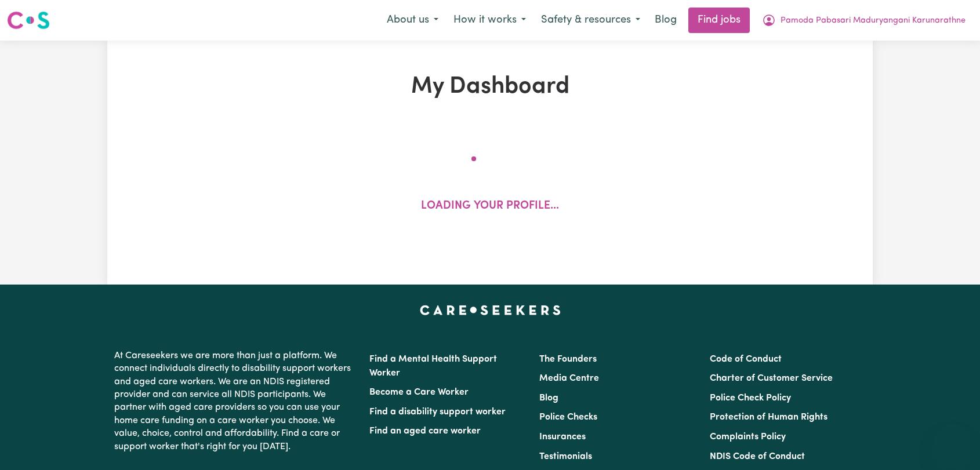 Image resolution: width=980 pixels, height=470 pixels. I want to click on a: Become a Care Worker, so click(419, 392).